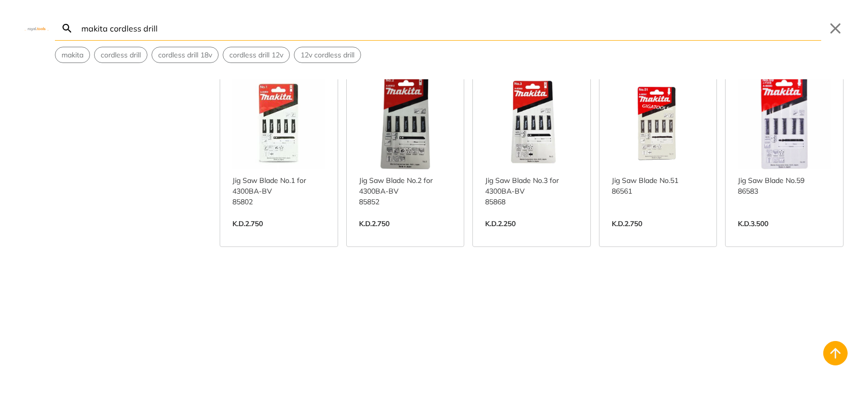 This screenshot has width=868, height=402. What do you see at coordinates (256, 55) in the screenshot?
I see `button: Select suggestion: cordless drill 12v` at bounding box center [256, 55].